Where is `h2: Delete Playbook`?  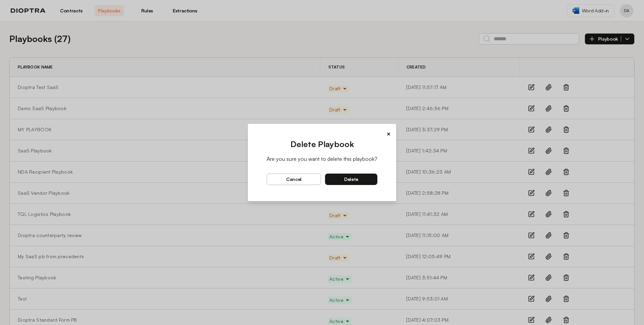 h2: Delete Playbook is located at coordinates (322, 144).